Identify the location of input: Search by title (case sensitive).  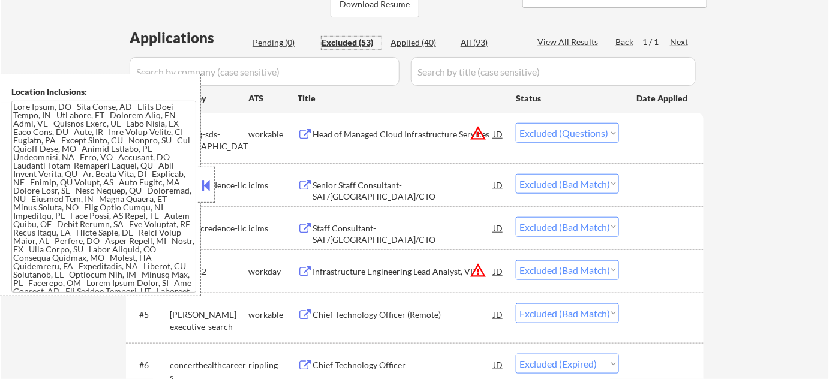
(553, 71).